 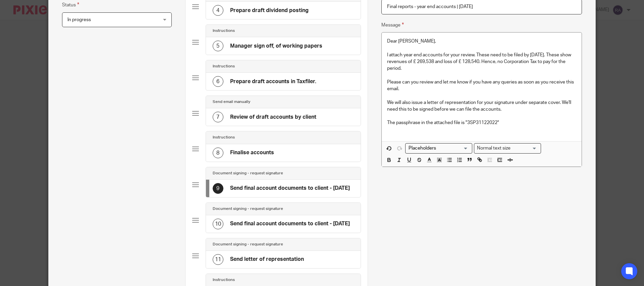 What do you see at coordinates (252, 152) in the screenshot?
I see `h4: Finalise accounts` at bounding box center [252, 152].